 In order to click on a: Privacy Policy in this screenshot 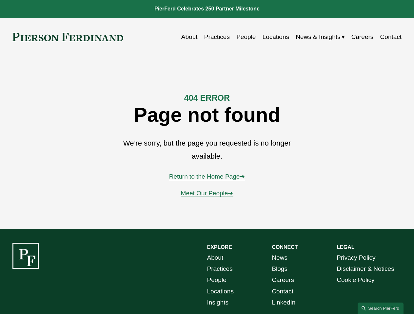, I will do `click(356, 258)`.